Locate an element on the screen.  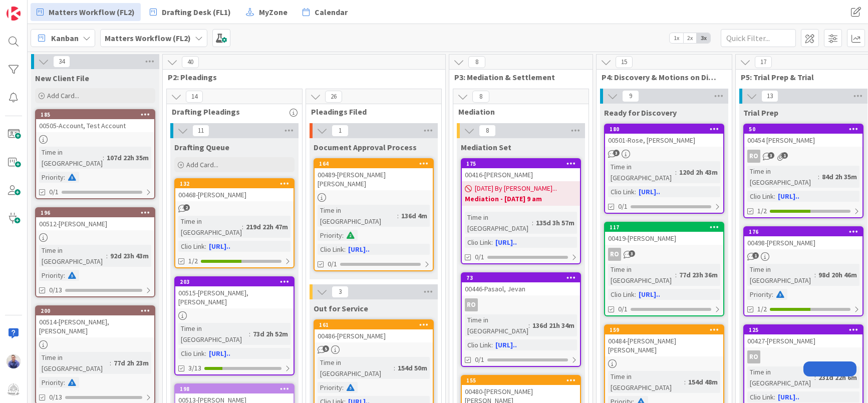
div: 155 is located at coordinates (523, 380).